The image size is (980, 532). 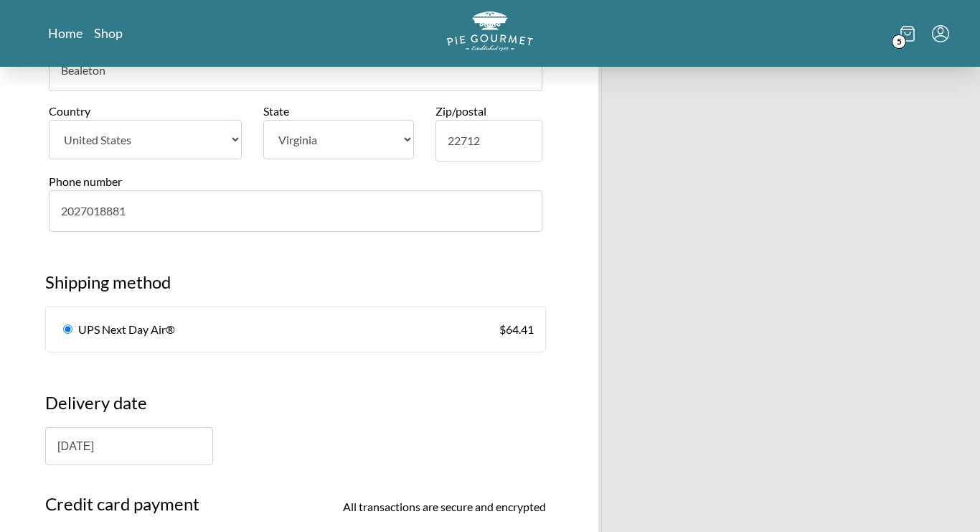 What do you see at coordinates (276, 111) in the screenshot?
I see `label: State` at bounding box center [276, 111].